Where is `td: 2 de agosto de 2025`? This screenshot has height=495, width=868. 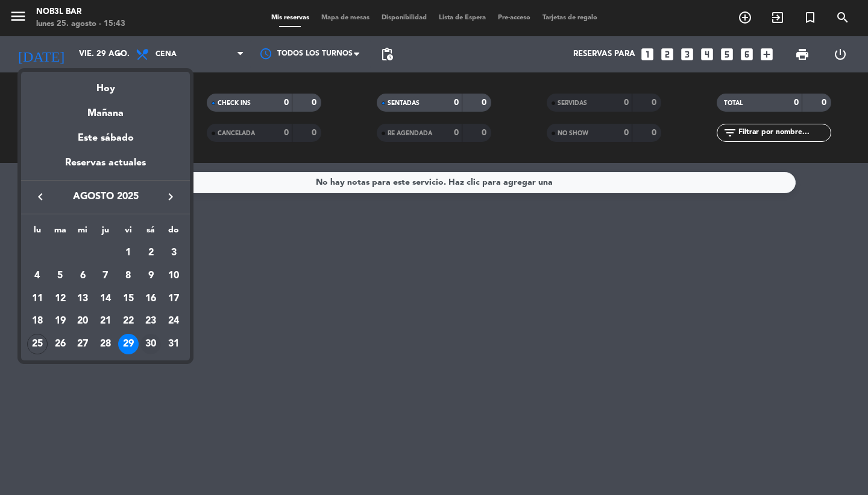 td: 2 de agosto de 2025 is located at coordinates (151, 253).